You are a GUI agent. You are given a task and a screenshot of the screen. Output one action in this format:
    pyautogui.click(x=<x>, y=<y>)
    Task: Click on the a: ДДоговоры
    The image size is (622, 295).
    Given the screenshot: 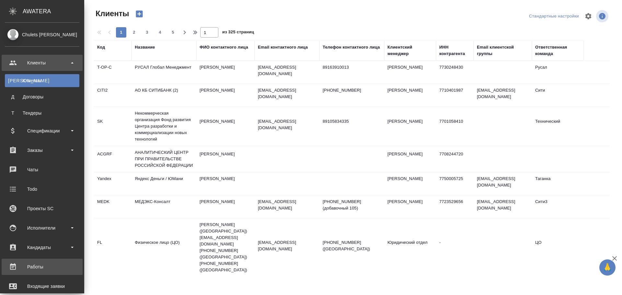 What is the action you would take?
    pyautogui.click(x=42, y=97)
    